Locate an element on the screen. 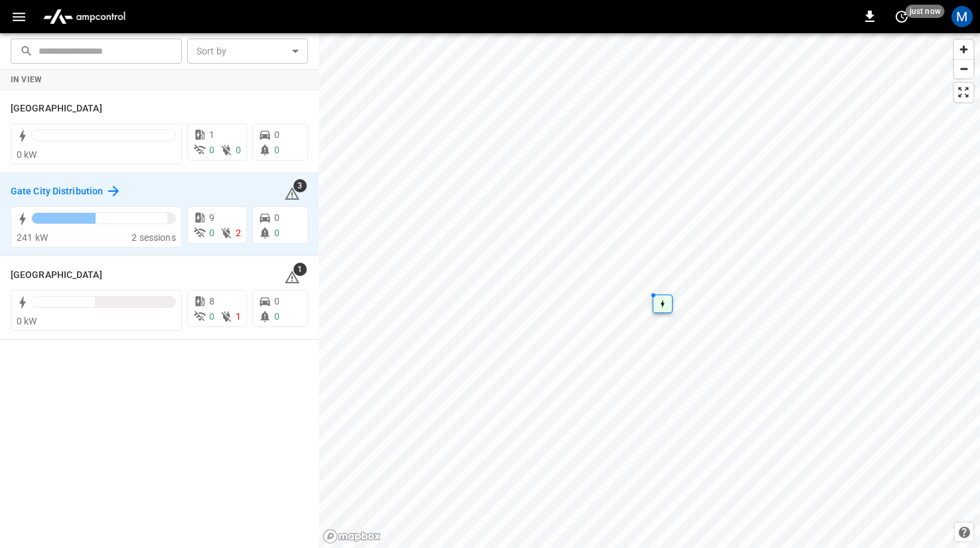 The width and height of the screenshot is (980, 548). span: 2 sessions is located at coordinates (153, 238).